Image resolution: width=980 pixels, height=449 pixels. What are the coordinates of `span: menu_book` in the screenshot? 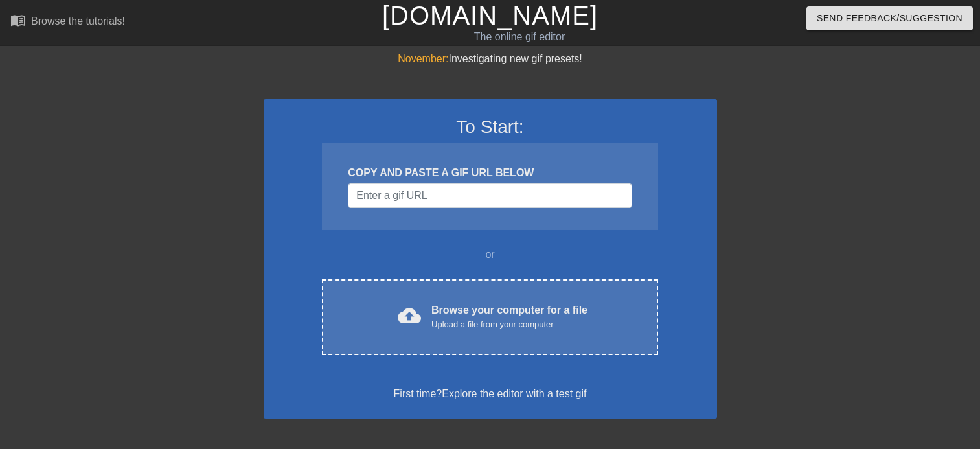 It's located at (18, 20).